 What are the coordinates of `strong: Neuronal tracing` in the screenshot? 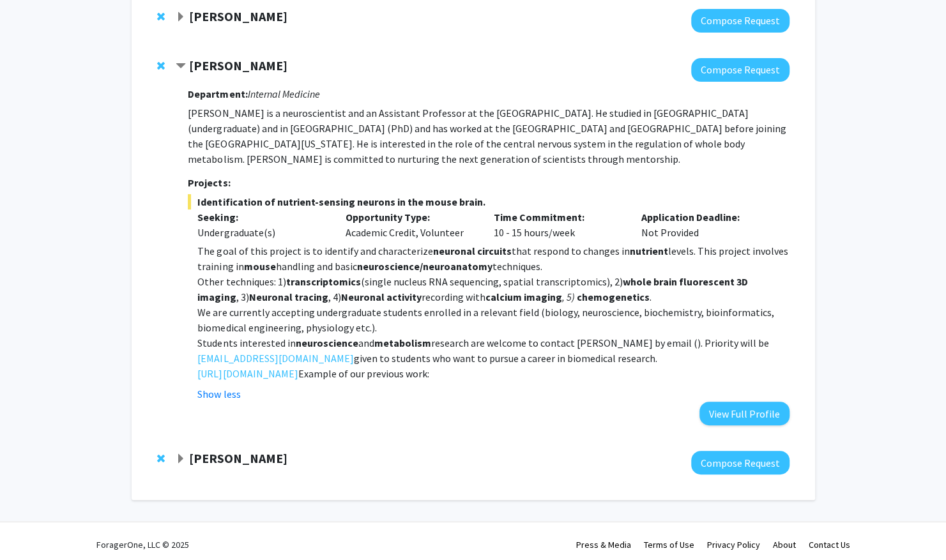 It's located at (288, 297).